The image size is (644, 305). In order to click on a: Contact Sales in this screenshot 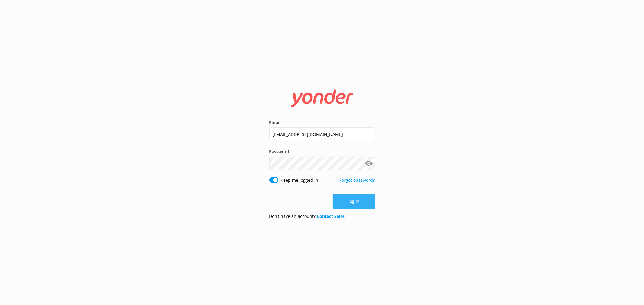, I will do `click(331, 216)`.